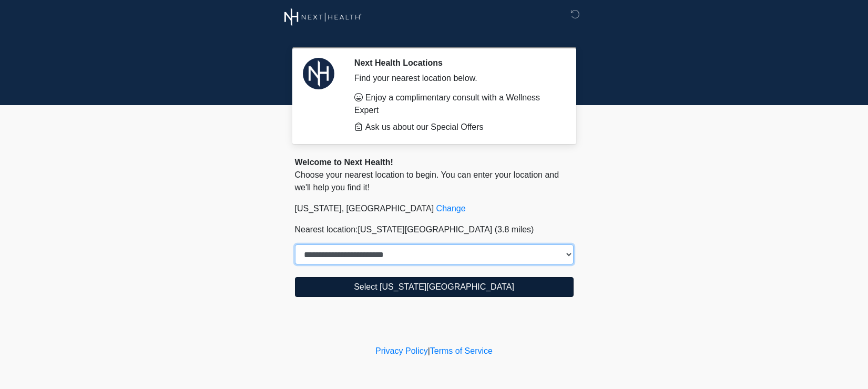  Describe the element at coordinates (434, 162) in the screenshot. I see `div: Welcome to Next Health!` at that location.